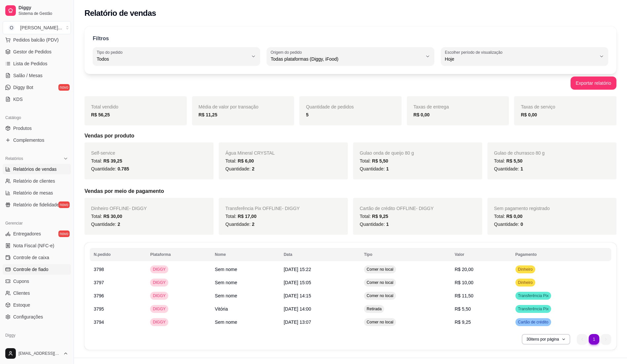 Image resolution: width=627 pixels, height=364 pixels. What do you see at coordinates (36, 246) in the screenshot?
I see `a: Nota Fiscal (NFC-e)` at bounding box center [36, 246].